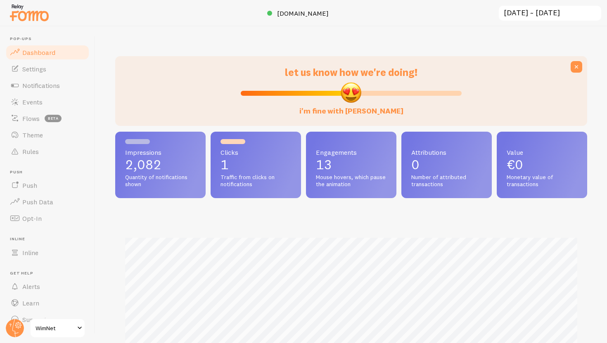  What do you see at coordinates (47, 52) in the screenshot?
I see `a: Dashboard` at bounding box center [47, 52].